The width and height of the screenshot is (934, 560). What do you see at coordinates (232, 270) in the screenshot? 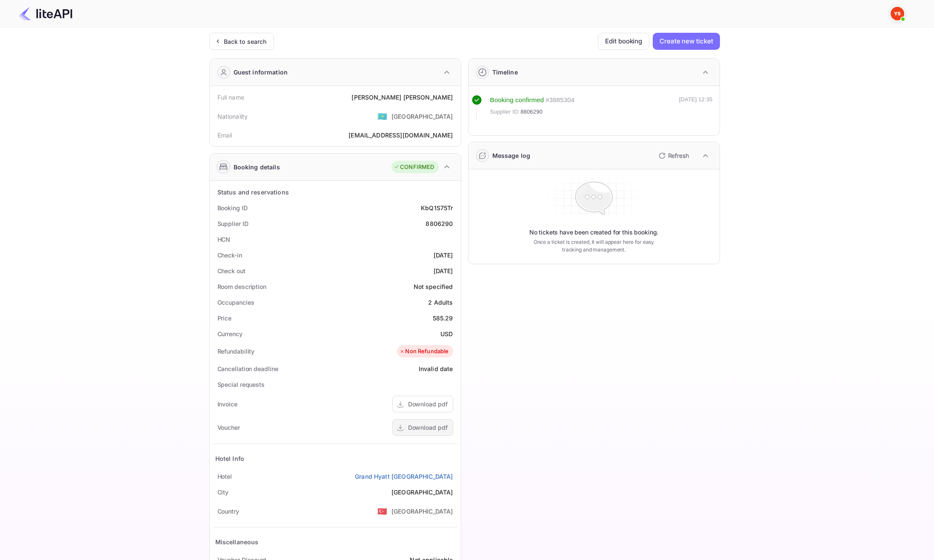
I see `div: Check out` at bounding box center [232, 270].